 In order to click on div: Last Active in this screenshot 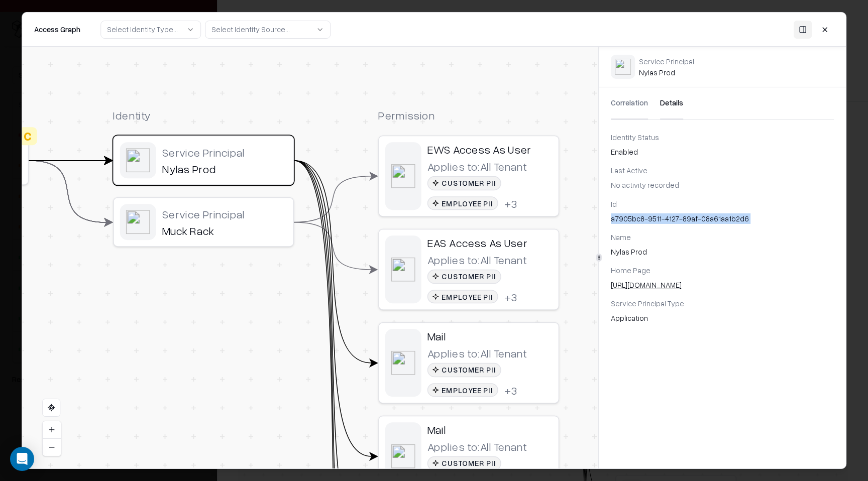, I will do `click(722, 170)`.